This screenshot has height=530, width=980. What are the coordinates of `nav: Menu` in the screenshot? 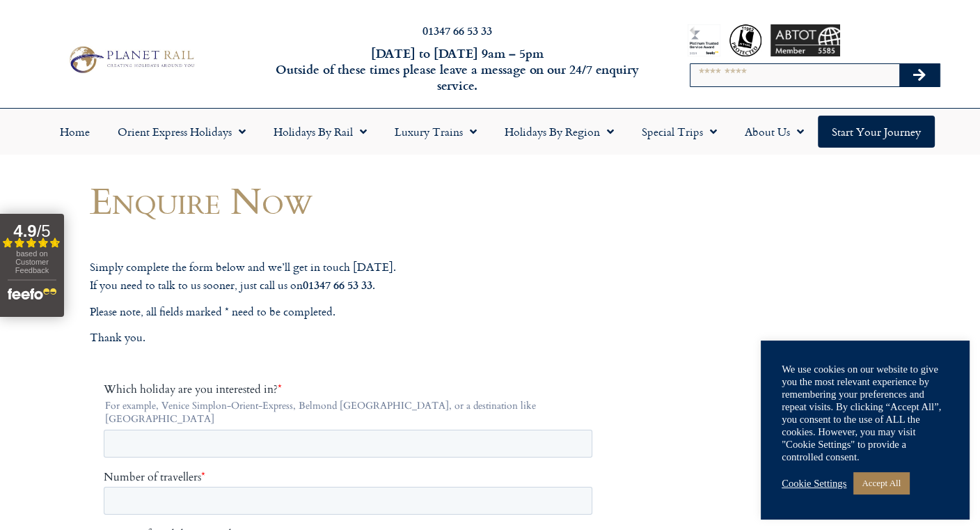 It's located at (490, 132).